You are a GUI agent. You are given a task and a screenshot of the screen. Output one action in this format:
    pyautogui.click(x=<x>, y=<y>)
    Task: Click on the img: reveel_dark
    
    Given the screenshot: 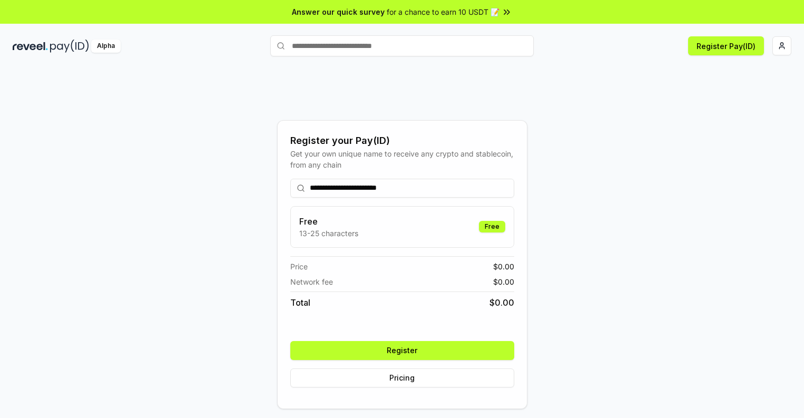 What is the action you would take?
    pyautogui.click(x=30, y=46)
    